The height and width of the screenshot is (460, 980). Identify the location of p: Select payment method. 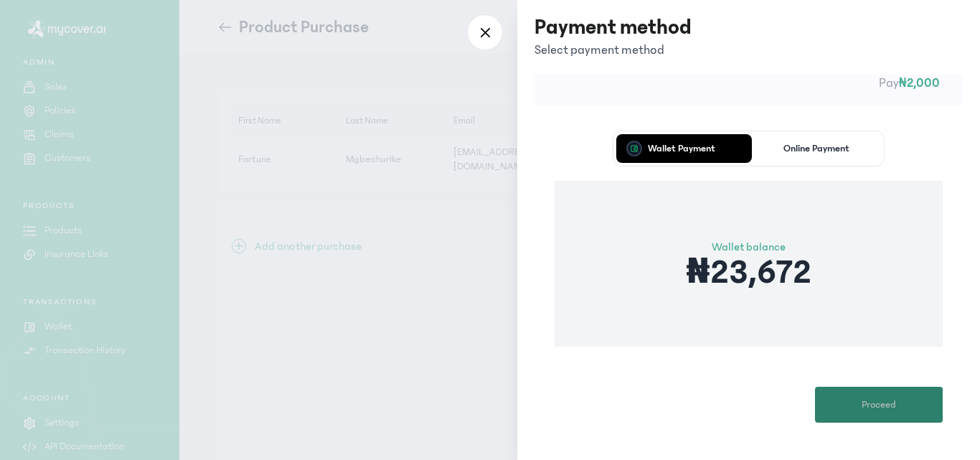
(613, 50).